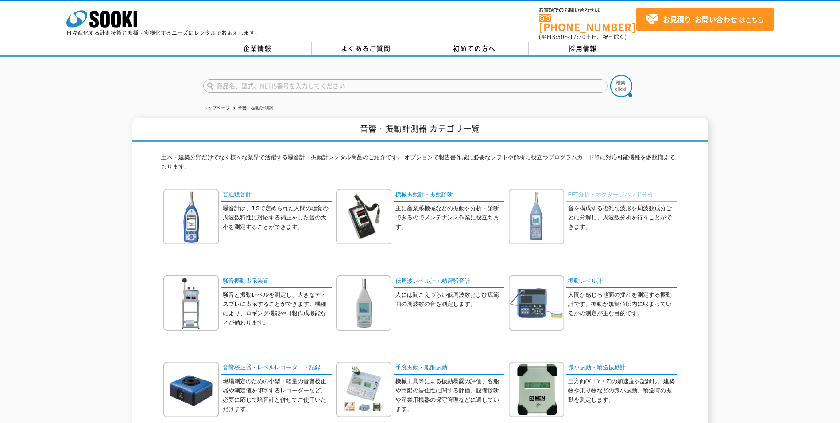 Image resolution: width=840 pixels, height=423 pixels. What do you see at coordinates (405, 86) in the screenshot?
I see `input: 商品名、型式、NETIS番号を入力してください` at bounding box center [405, 86].